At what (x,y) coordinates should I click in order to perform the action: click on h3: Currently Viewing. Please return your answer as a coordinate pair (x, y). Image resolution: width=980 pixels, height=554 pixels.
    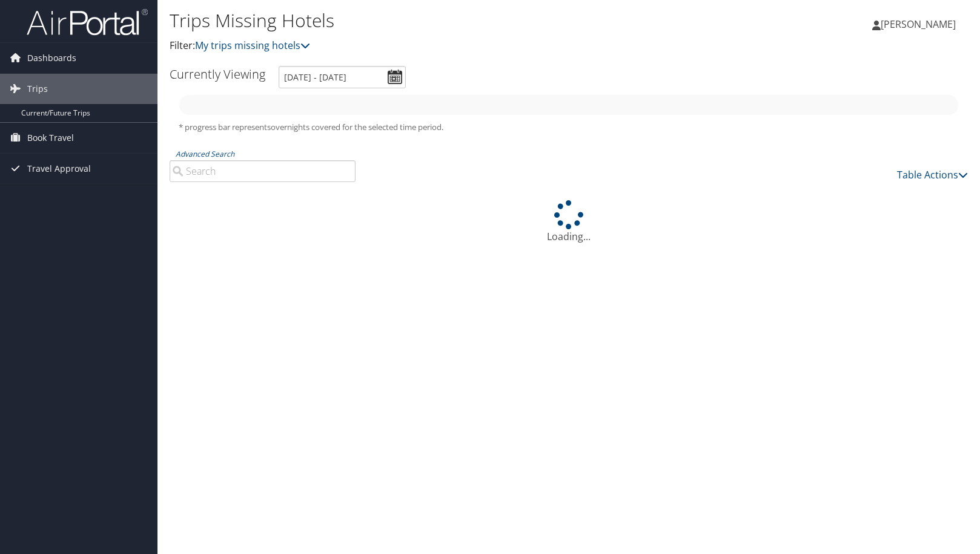
    Looking at the image, I should click on (217, 74).